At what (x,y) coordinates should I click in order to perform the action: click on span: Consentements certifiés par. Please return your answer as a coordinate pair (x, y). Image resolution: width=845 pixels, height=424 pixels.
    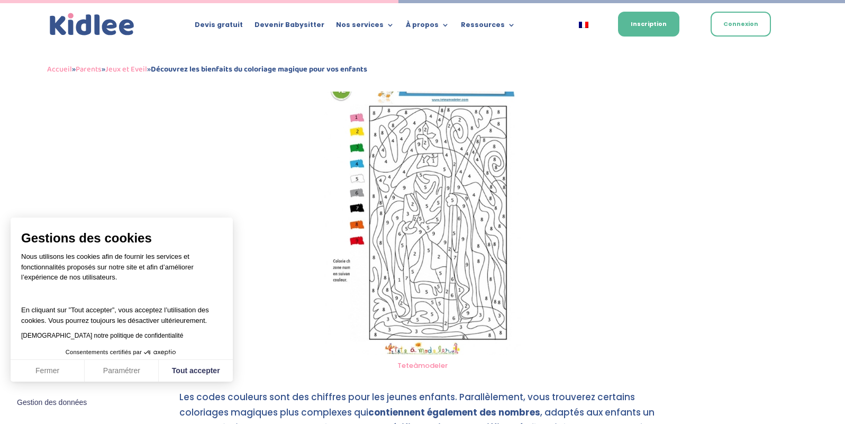
    Looking at the image, I should click on (104, 352).